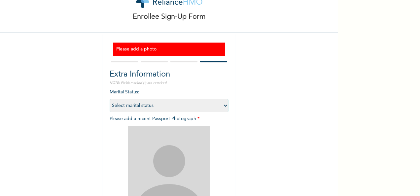 The image size is (420, 196). What do you see at coordinates (169, 17) in the screenshot?
I see `p: Enrollee Sign-Up Form` at bounding box center [169, 17].